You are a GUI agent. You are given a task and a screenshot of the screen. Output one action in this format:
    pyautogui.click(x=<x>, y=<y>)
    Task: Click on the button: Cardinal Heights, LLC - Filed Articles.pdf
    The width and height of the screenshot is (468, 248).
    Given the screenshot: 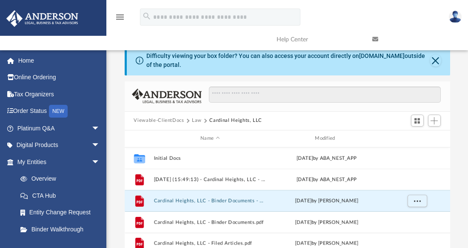 What is the action you would take?
    pyautogui.click(x=210, y=242)
    